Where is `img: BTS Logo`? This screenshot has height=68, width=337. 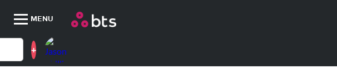
img: BTS Logo is located at coordinates (93, 19).